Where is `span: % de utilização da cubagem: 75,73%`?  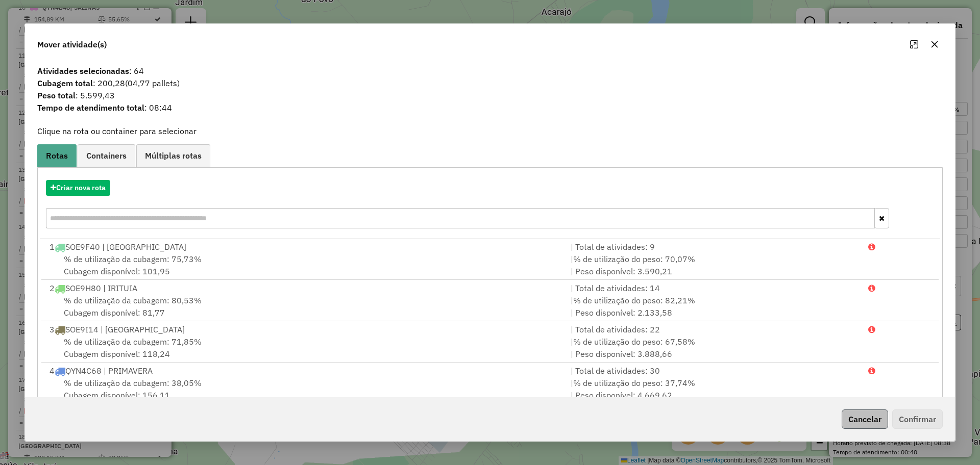 span: % de utilização da cubagem: 75,73% is located at coordinates (133, 259).